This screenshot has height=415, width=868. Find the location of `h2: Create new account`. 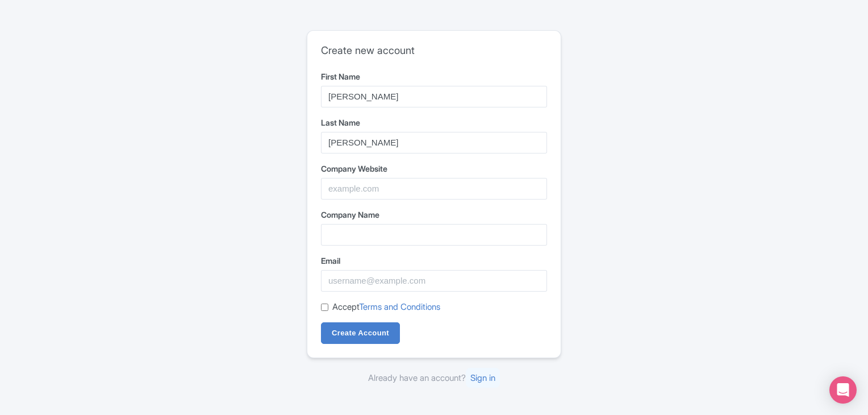

h2: Create new account is located at coordinates (434, 51).